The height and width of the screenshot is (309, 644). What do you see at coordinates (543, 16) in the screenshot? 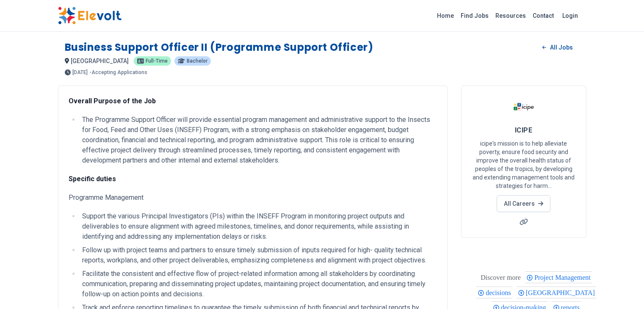
I see `a: Contact` at bounding box center [543, 16].